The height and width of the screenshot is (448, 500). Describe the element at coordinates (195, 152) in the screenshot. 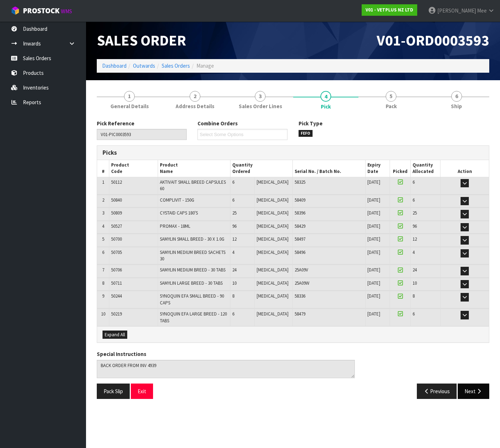

I see `h3: Picks` at that location.